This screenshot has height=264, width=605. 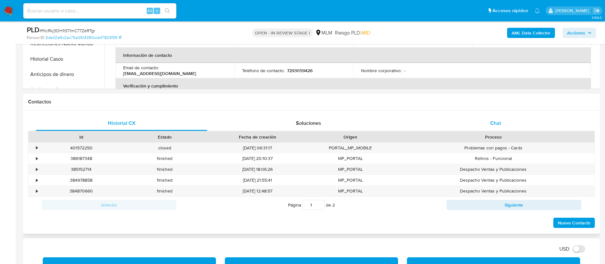 I want to click on p: Nombre corporativo :, so click(x=381, y=70).